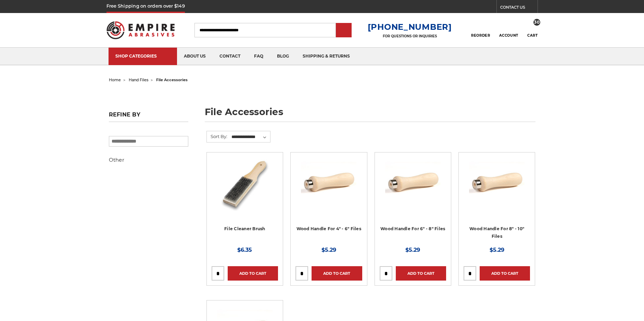 This screenshot has height=321, width=644. What do you see at coordinates (148, 116) in the screenshot?
I see `h5: Refine by` at bounding box center [148, 116].